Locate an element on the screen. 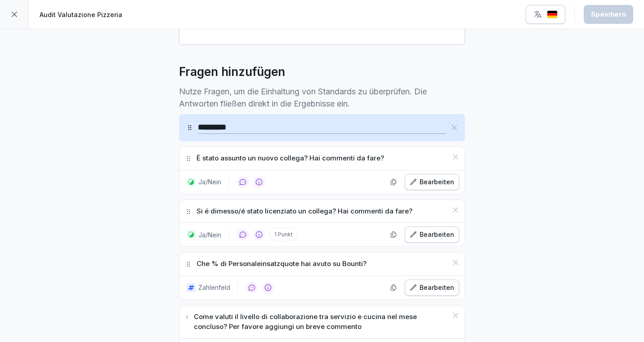 This screenshot has width=644, height=342. div: Speichern is located at coordinates (608, 14).